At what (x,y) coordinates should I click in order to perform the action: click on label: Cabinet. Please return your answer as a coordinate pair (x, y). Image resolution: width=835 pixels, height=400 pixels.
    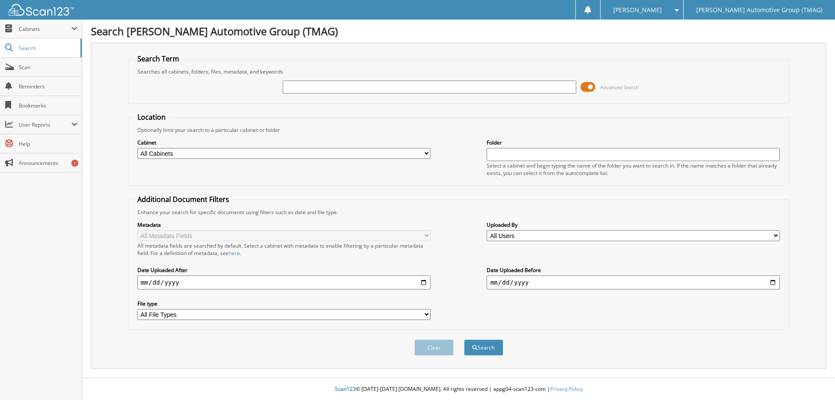
    Looking at the image, I should click on (284, 142).